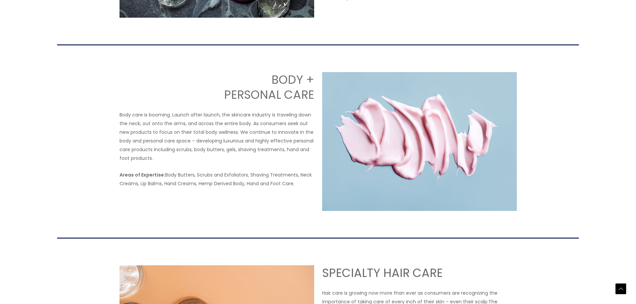 The width and height of the screenshot is (636, 304). I want to click on strong: Areas of Expertise:, so click(142, 175).